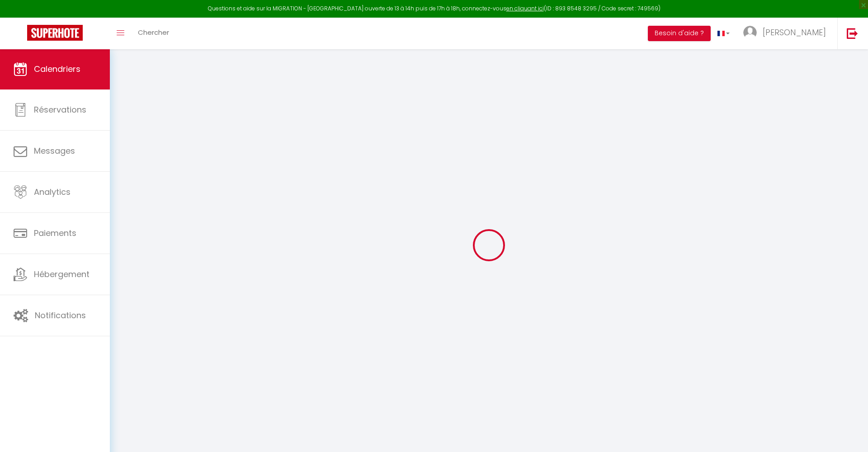  Describe the element at coordinates (852, 33) in the screenshot. I see `img: logout` at that location.